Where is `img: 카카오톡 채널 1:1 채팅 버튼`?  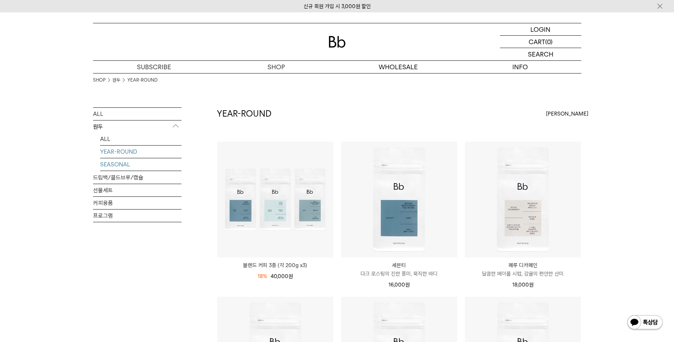 img: 카카오톡 채널 1:1 채팅 버튼 is located at coordinates (645, 323).